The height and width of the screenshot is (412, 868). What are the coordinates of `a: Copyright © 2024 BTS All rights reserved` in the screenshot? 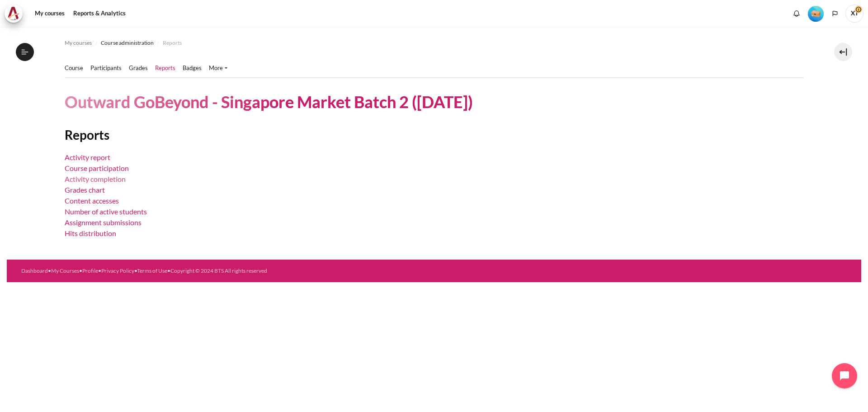 It's located at (219, 270).